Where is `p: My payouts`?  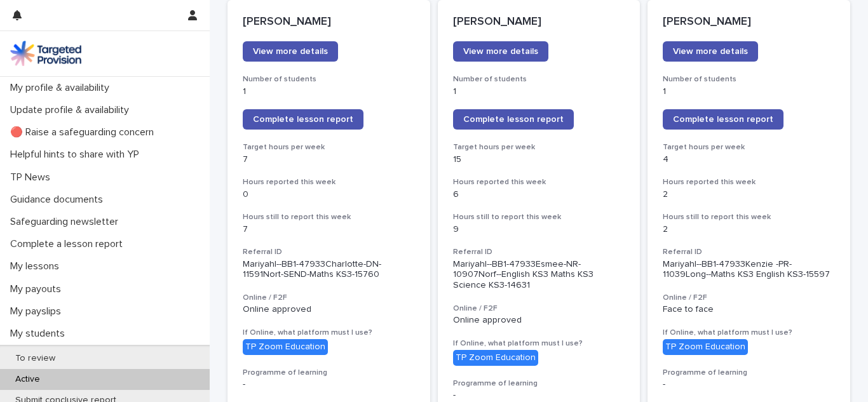 p: My payouts is located at coordinates (38, 289).